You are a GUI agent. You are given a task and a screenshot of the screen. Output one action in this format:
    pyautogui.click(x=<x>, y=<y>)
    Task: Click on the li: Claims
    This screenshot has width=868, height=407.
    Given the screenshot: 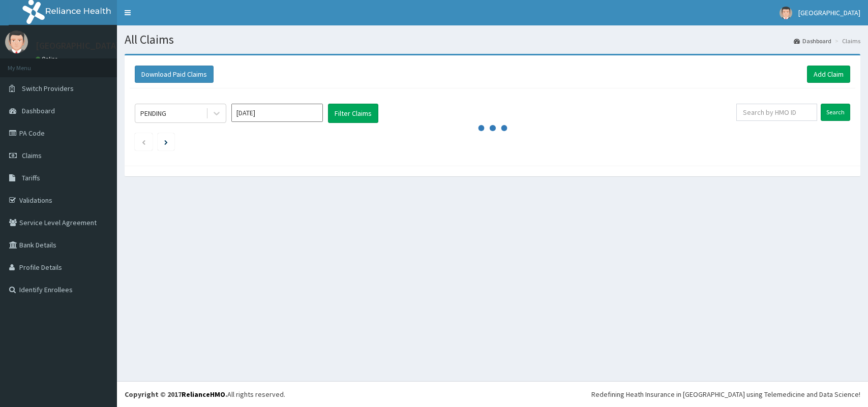 What is the action you would take?
    pyautogui.click(x=846, y=40)
    